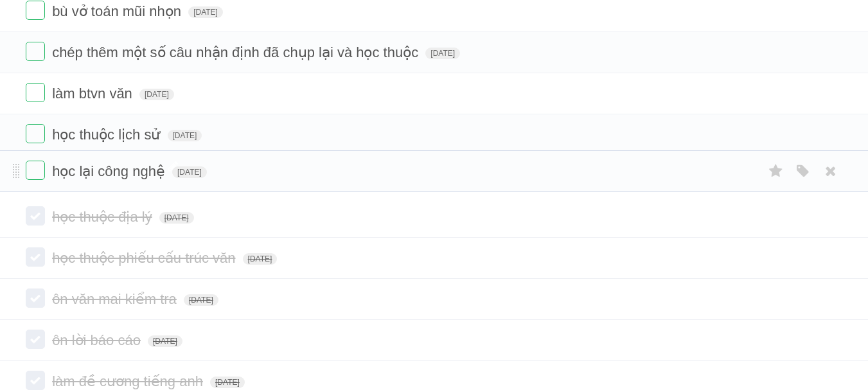  What do you see at coordinates (94, 93) in the screenshot?
I see `span: làm btvn văn` at bounding box center [94, 93].